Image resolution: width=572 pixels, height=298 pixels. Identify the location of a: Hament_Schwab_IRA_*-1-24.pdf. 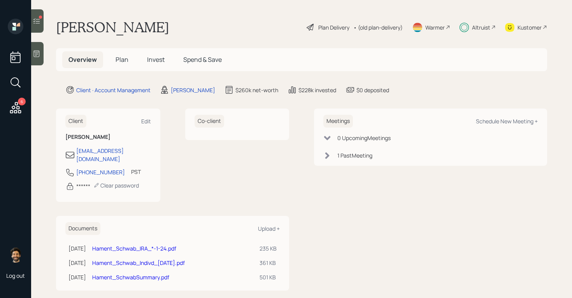
(134, 248).